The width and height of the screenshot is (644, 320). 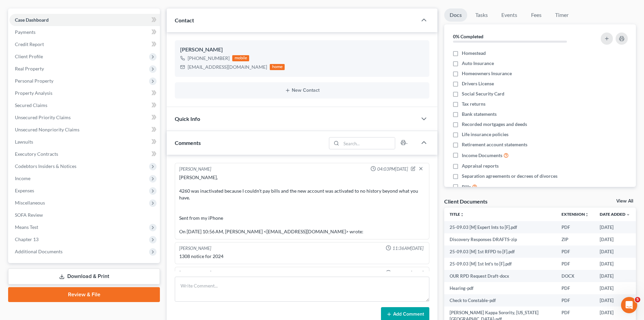 What do you see at coordinates (479, 114) in the screenshot?
I see `span: Bank statements` at bounding box center [479, 114].